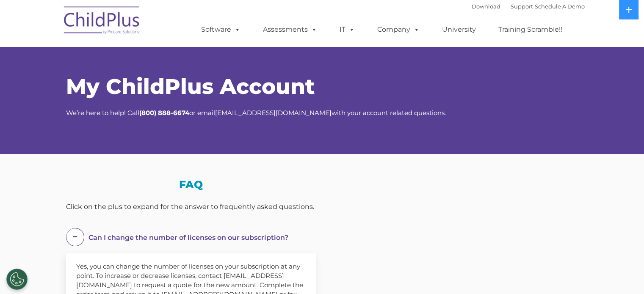 This screenshot has height=294, width=644. Describe the element at coordinates (347, 29) in the screenshot. I see `a: IT` at that location.